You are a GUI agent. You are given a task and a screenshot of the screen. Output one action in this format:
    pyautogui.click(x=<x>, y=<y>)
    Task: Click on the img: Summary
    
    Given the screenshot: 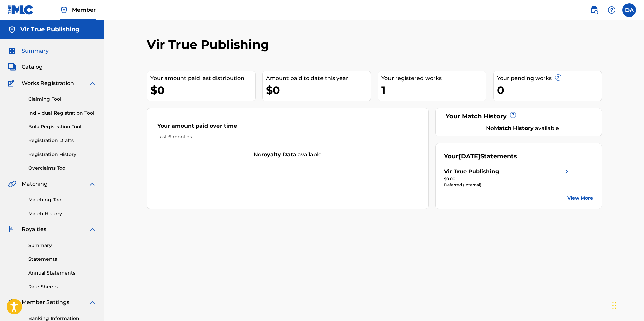 What is the action you would take?
    pyautogui.click(x=12, y=51)
    